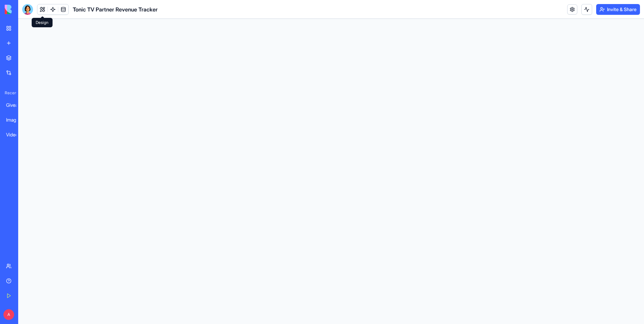 The height and width of the screenshot is (324, 644). What do you see at coordinates (115, 9) in the screenshot?
I see `span: Tonic TV Partner Revenue Tracker` at bounding box center [115, 9].